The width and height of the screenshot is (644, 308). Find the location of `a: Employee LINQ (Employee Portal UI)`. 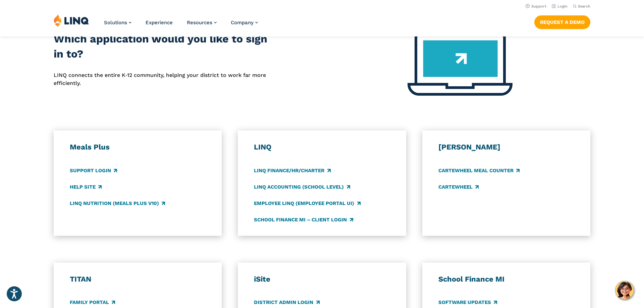

a: Employee LINQ (Employee Portal UI) is located at coordinates (306, 204).